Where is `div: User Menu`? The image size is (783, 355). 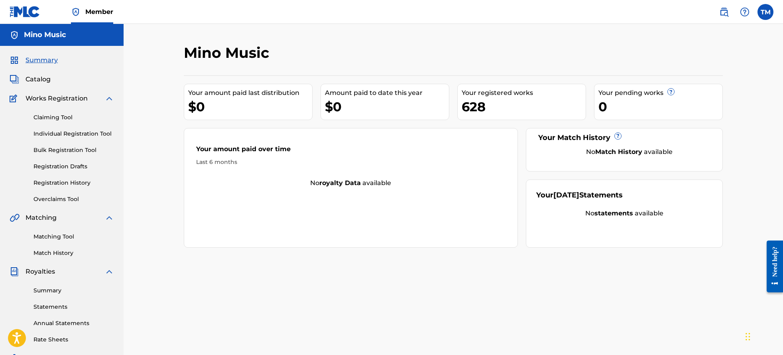
div: User Menu is located at coordinates (766, 12).